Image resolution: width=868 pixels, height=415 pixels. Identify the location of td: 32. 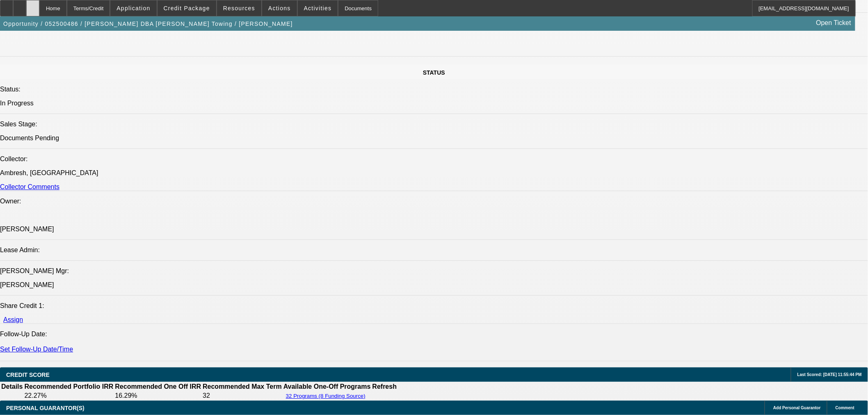
(242, 396).